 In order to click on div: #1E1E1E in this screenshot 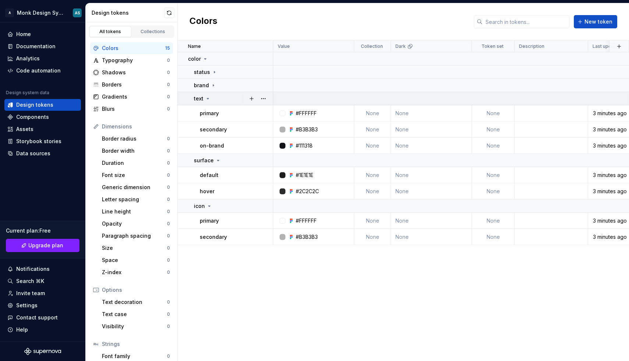, I will do `click(305, 175)`.